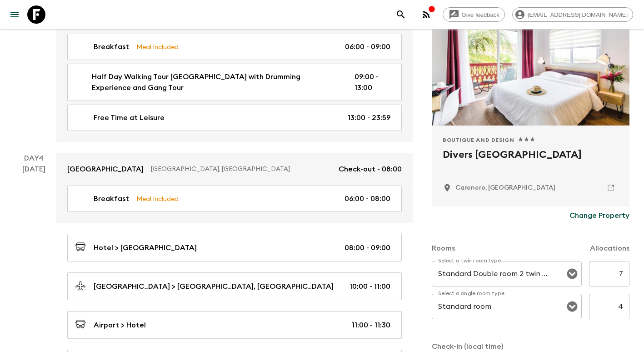  Describe the element at coordinates (370, 169) in the screenshot. I see `p: Check-out - 08:00` at that location.